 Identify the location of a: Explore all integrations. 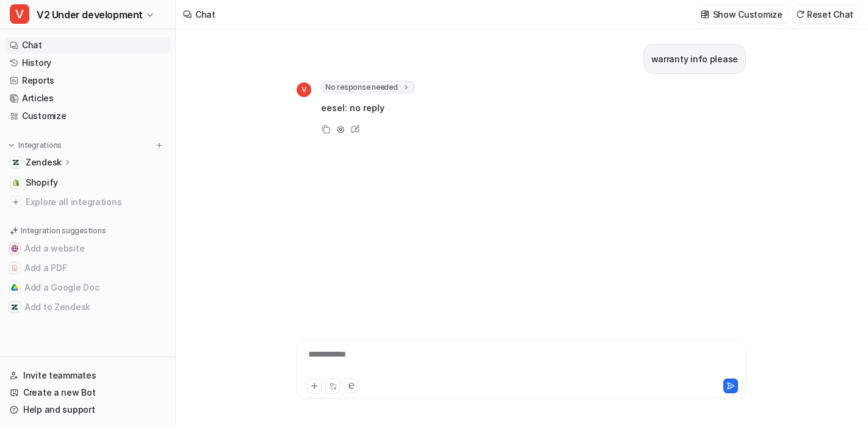
(88, 202).